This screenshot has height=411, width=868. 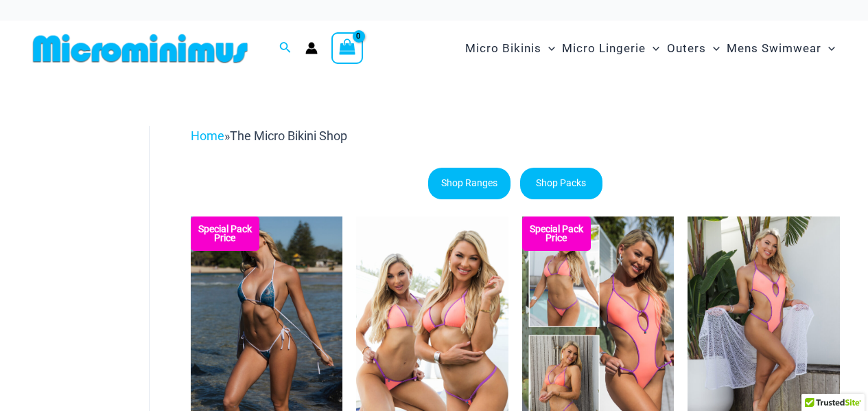 What do you see at coordinates (773, 48) in the screenshot?
I see `span: Mens Swimwear` at bounding box center [773, 48].